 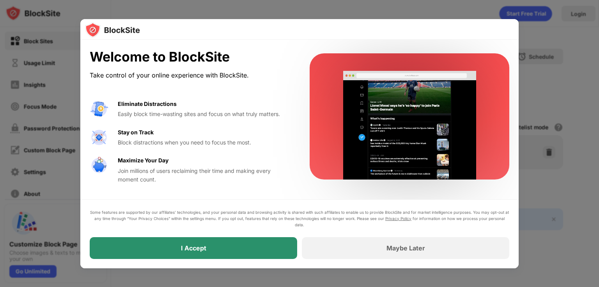 What do you see at coordinates (147, 104) in the screenshot?
I see `div: Eliminate Distractions` at bounding box center [147, 104].